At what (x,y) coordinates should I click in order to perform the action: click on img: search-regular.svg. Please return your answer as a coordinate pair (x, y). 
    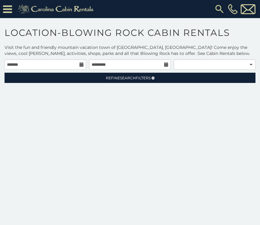
    Looking at the image, I should click on (219, 9).